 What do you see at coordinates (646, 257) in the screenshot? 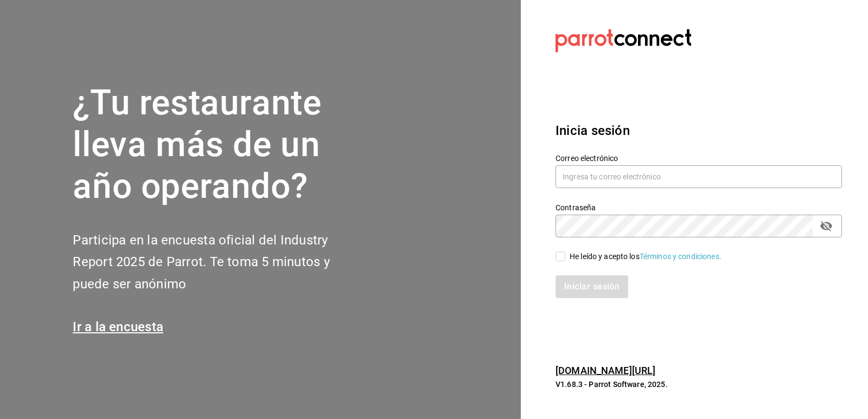
I see `div: He leído y acepto los` at bounding box center [646, 257].